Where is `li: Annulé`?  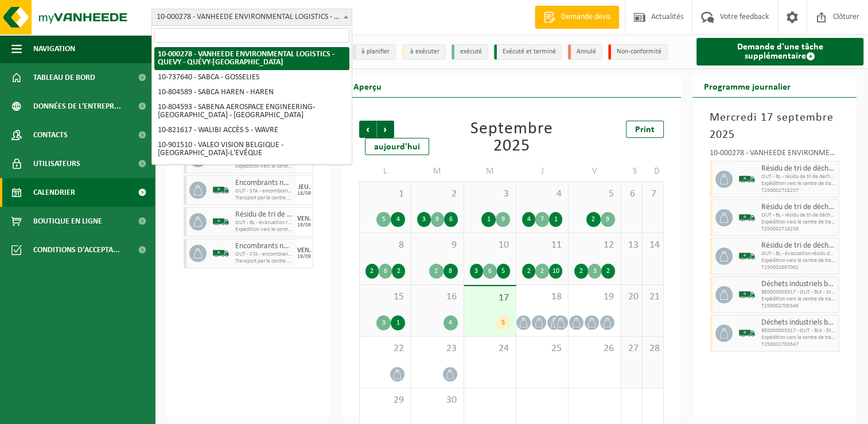 li: Annulé is located at coordinates (585, 52).